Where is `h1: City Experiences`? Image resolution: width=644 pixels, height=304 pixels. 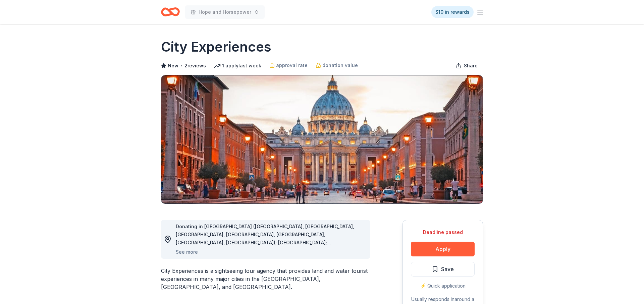
h1: City Experiences is located at coordinates (216, 47).